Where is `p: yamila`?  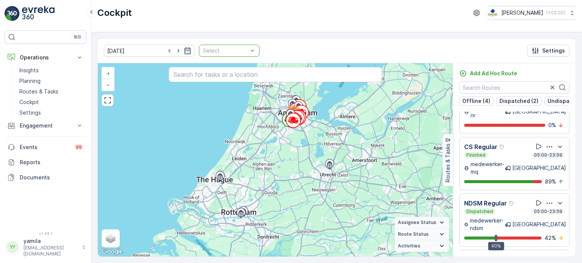
p: yamila is located at coordinates (51, 241).